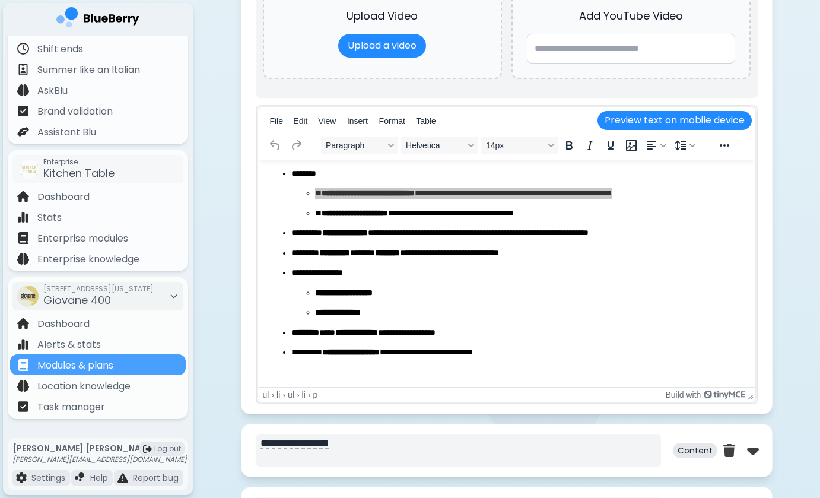  What do you see at coordinates (426, 121) in the screenshot?
I see `span: Table` at bounding box center [426, 121].